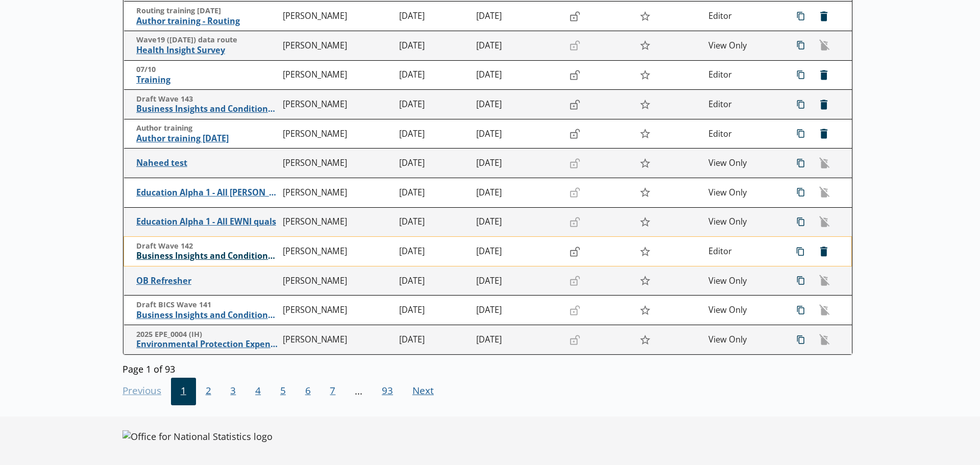 Image resolution: width=980 pixels, height=465 pixels. Describe the element at coordinates (308, 392) in the screenshot. I see `button: 6` at that location.